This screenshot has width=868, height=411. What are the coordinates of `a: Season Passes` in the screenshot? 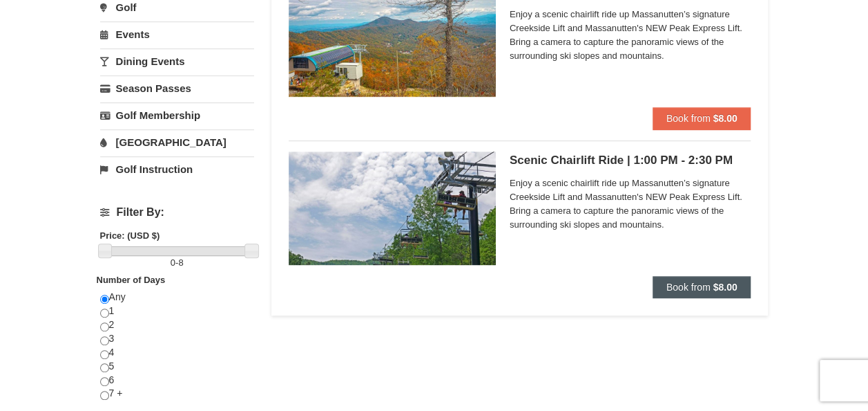 It's located at (177, 88).